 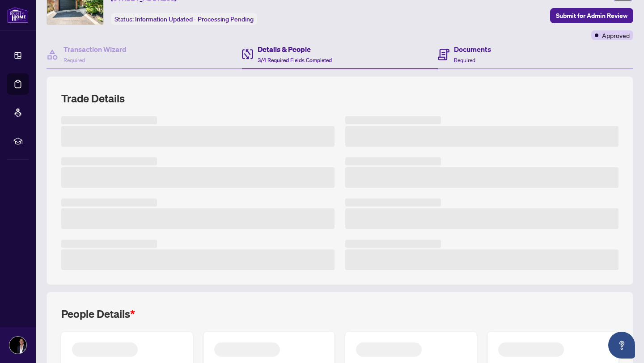 I want to click on h4: Transaction Wizard, so click(x=95, y=49).